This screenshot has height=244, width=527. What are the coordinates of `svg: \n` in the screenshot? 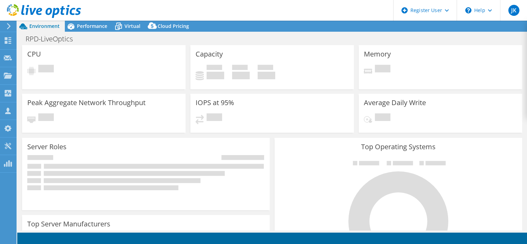 It's located at (468, 10).